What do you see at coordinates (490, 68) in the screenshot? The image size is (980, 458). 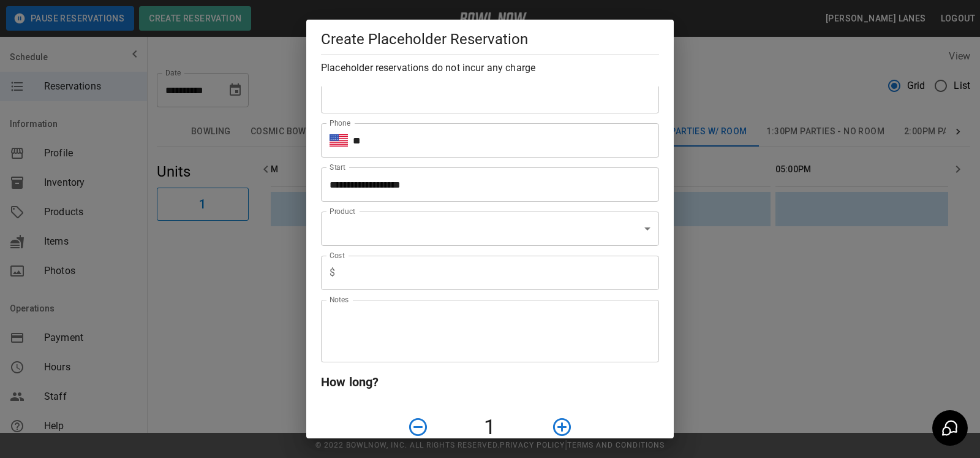 I see `h6: Placeholder reservations do not incur any charge` at bounding box center [490, 68].